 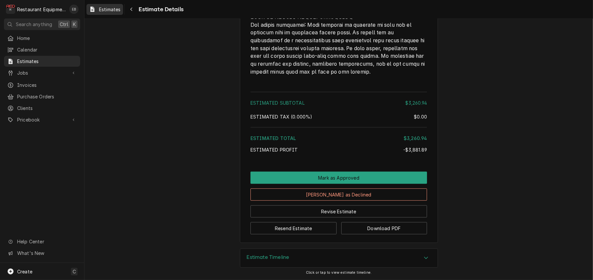 What do you see at coordinates (74, 9) in the screenshot?
I see `div: EB` at bounding box center [74, 9].